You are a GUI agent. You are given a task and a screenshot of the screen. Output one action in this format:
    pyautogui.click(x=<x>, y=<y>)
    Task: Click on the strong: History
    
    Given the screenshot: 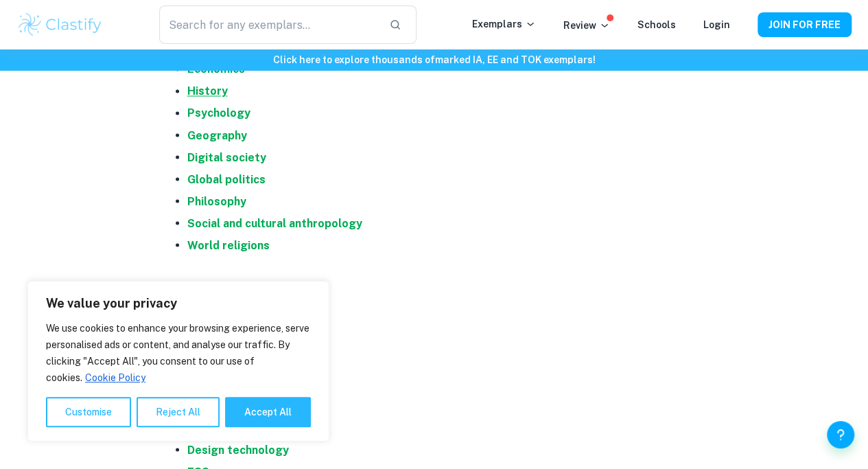 What is the action you would take?
    pyautogui.click(x=207, y=90)
    